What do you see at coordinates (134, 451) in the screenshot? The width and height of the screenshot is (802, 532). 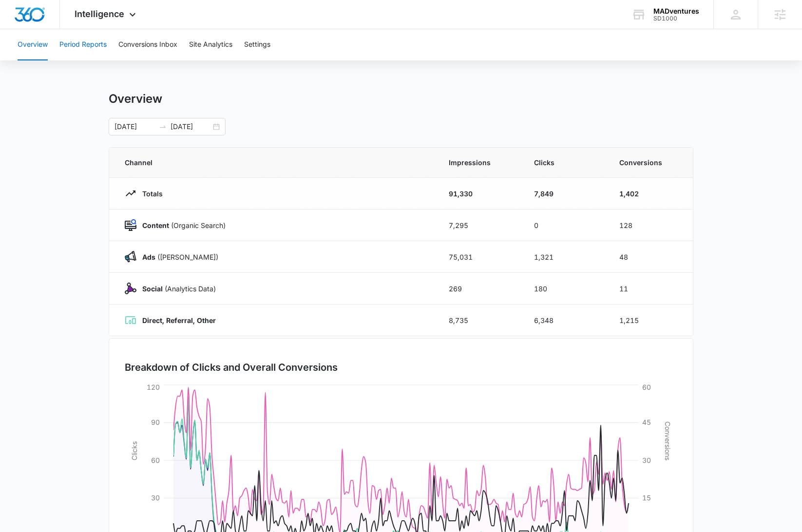 I see `tspan: Clicks` at bounding box center [134, 451].